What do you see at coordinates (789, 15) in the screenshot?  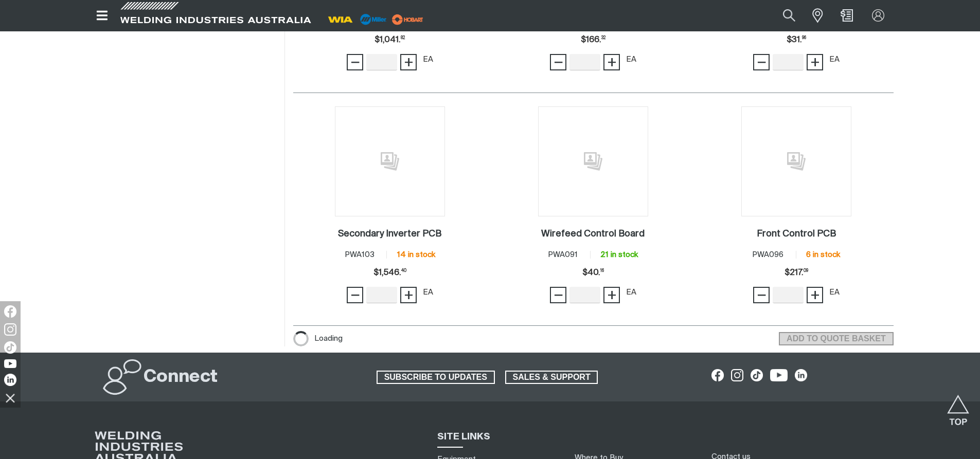 I see `button: Search products` at bounding box center [789, 15].